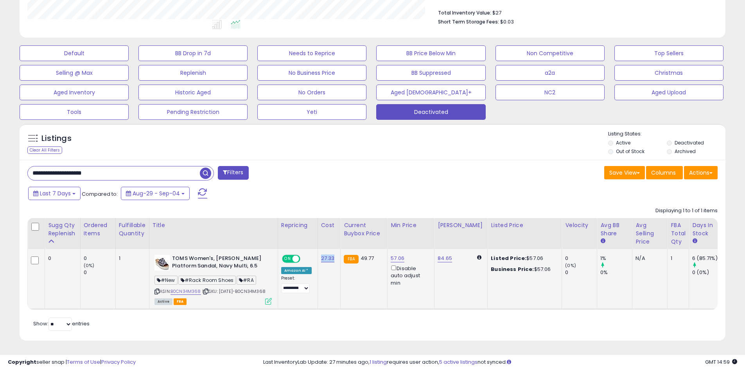 The height and width of the screenshot is (370, 745). Describe the element at coordinates (615, 229) in the screenshot. I see `div: Avg BB Share` at that location.